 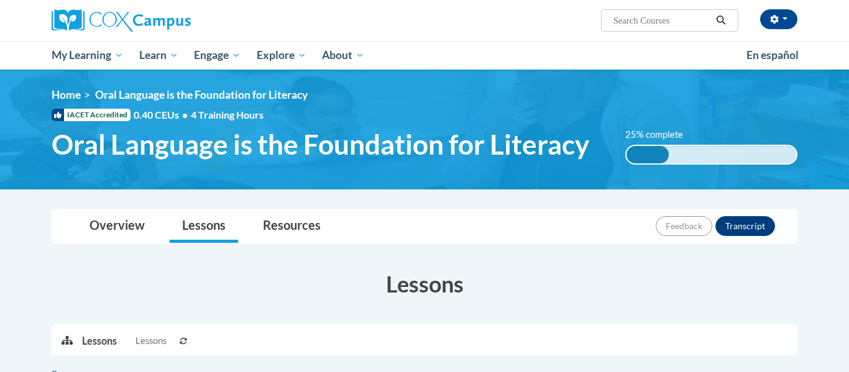 What do you see at coordinates (87, 55) in the screenshot?
I see `span: My Learning` at bounding box center [87, 55].